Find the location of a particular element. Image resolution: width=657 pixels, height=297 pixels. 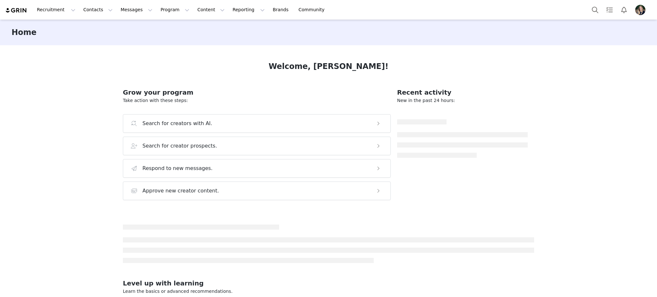

a: Community is located at coordinates (313, 10).